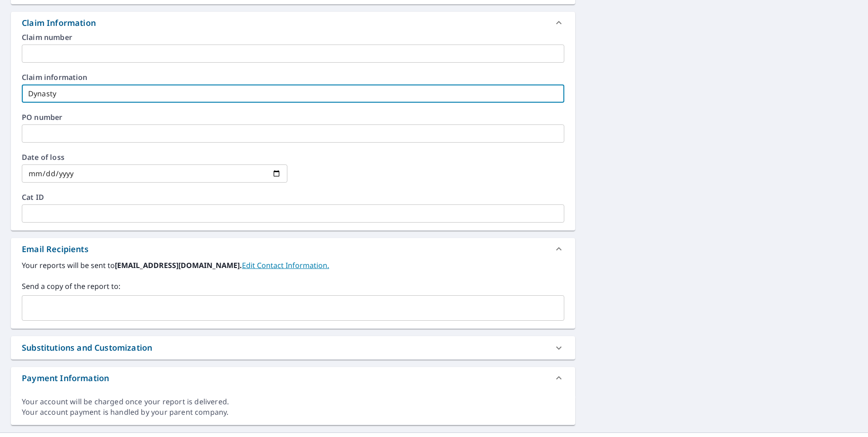 This screenshot has width=868, height=437. Describe the element at coordinates (293, 197) in the screenshot. I see `label: Cat ID` at that location.